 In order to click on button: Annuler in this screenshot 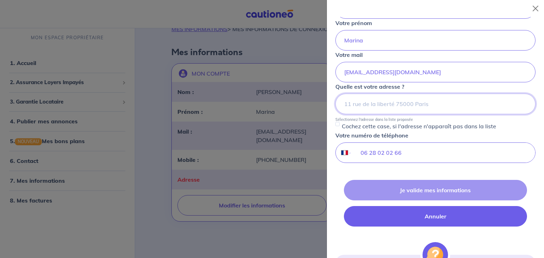, I will do `click(435, 217)`.